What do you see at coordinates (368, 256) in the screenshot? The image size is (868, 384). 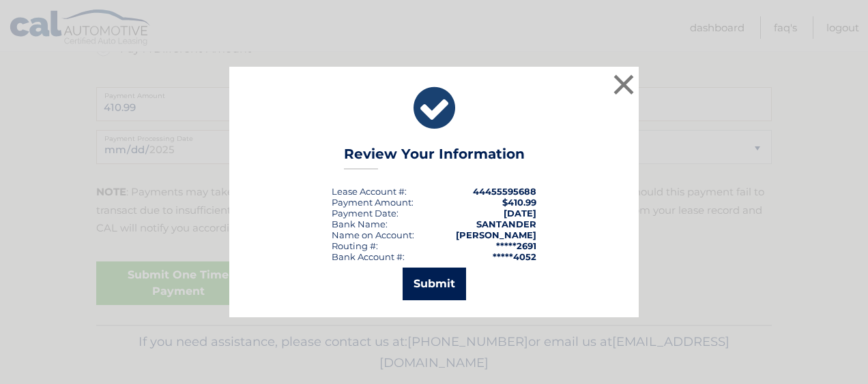 I see `div: Bank Account #:` at bounding box center [368, 256].